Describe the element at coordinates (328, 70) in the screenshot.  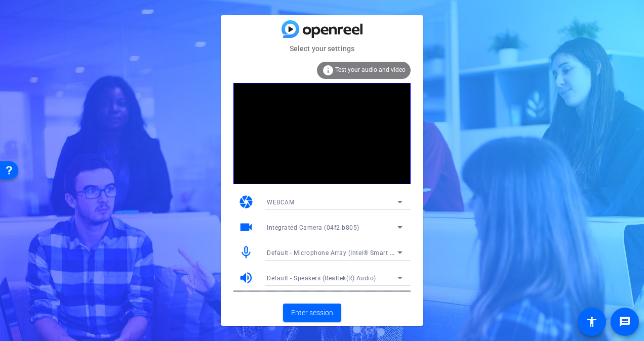
I see `mat-icon: info` at that location.